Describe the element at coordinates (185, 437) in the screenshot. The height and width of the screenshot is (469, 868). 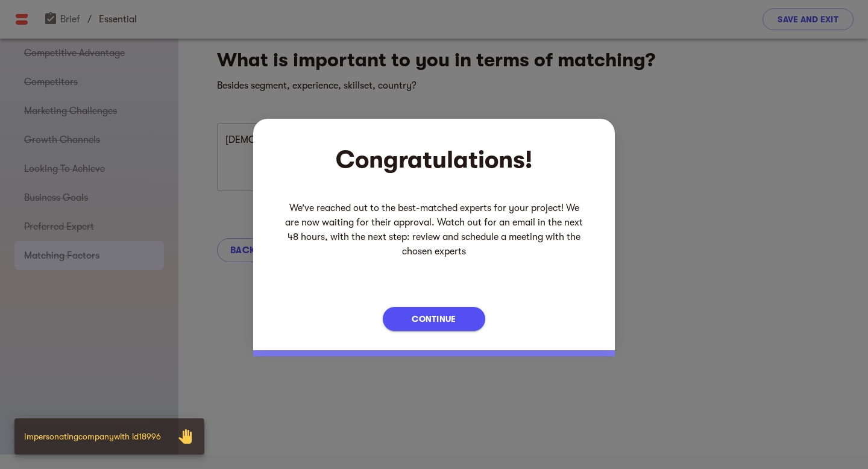
I see `button: Close` at that location.